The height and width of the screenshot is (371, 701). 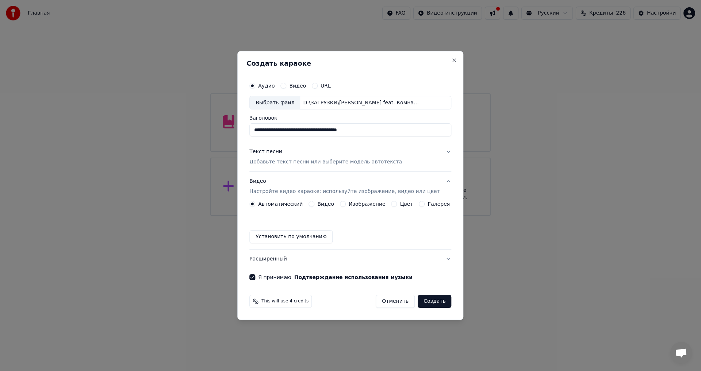 What do you see at coordinates (353, 277) in the screenshot?
I see `button: Я принимаю` at bounding box center [353, 277].